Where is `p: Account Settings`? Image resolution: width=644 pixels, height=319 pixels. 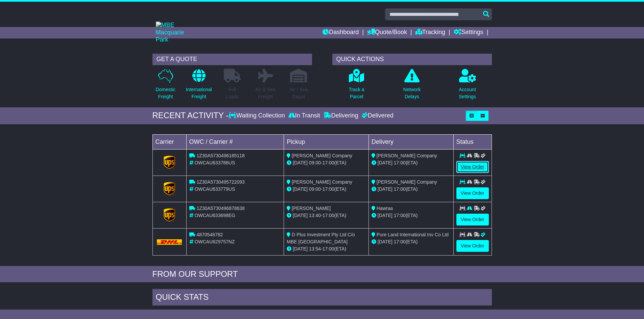 p: Account Settings is located at coordinates (467, 93).